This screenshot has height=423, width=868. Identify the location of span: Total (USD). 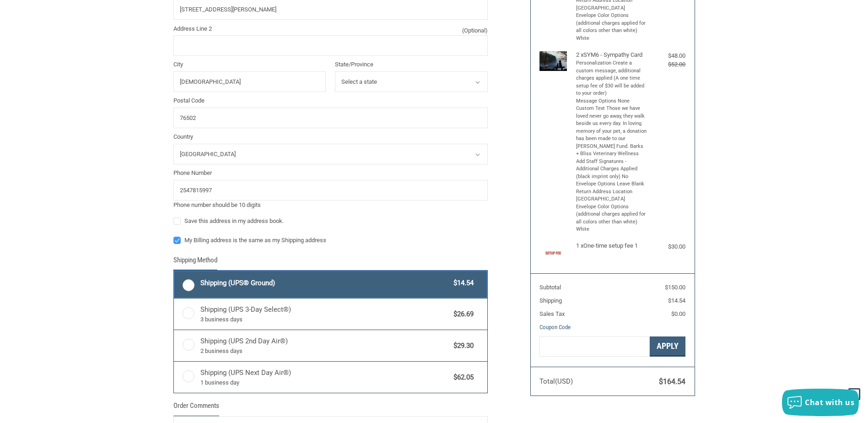
(556, 381).